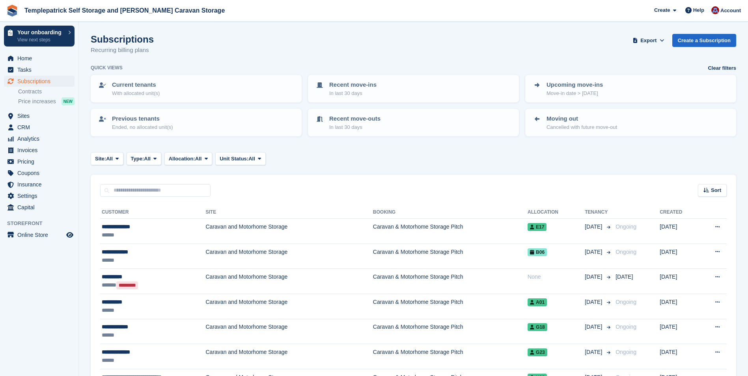 The width and height of the screenshot is (748, 376). What do you see at coordinates (46, 92) in the screenshot?
I see `a: Contracts` at bounding box center [46, 92].